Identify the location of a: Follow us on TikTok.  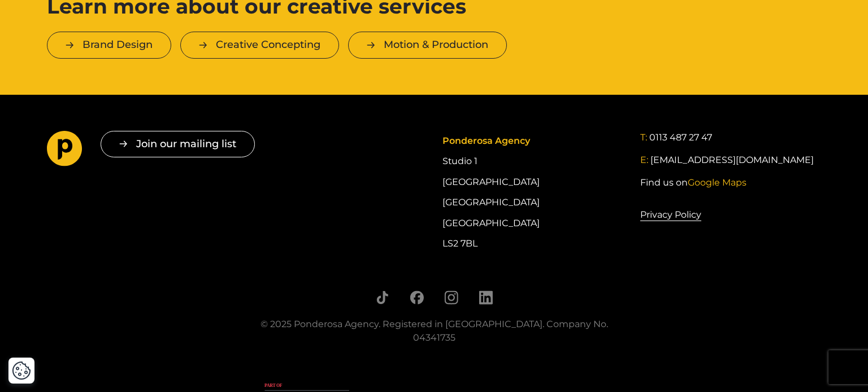
(382, 297).